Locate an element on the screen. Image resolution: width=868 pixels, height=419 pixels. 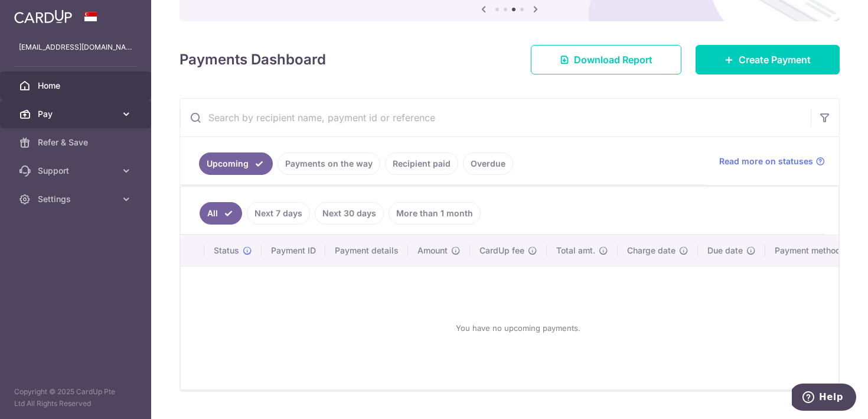
a: Overdue is located at coordinates (488, 164).